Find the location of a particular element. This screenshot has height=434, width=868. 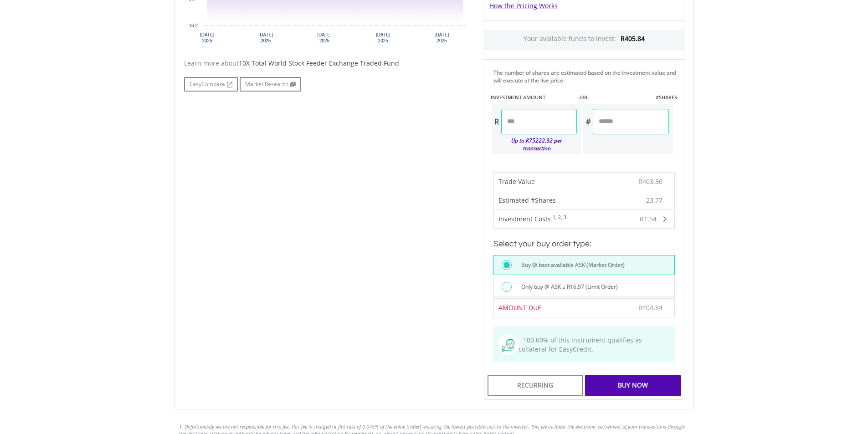

label: INVESTMENT AMOUNT is located at coordinates (518, 97).